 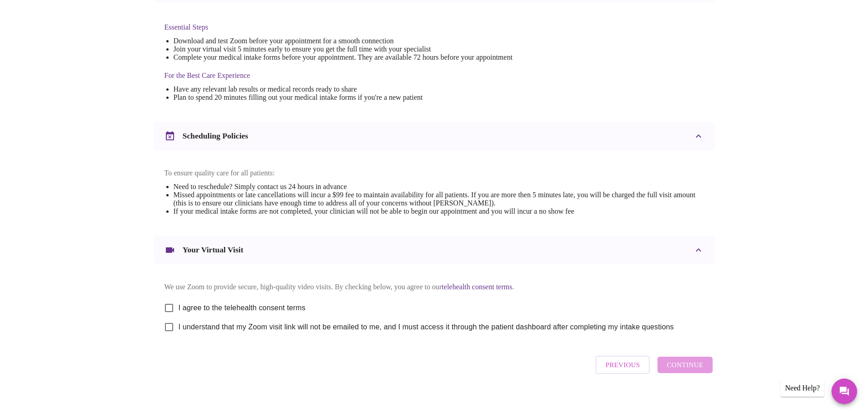 What do you see at coordinates (434, 250) in the screenshot?
I see `div: Your Virtual Visit` at bounding box center [434, 250].